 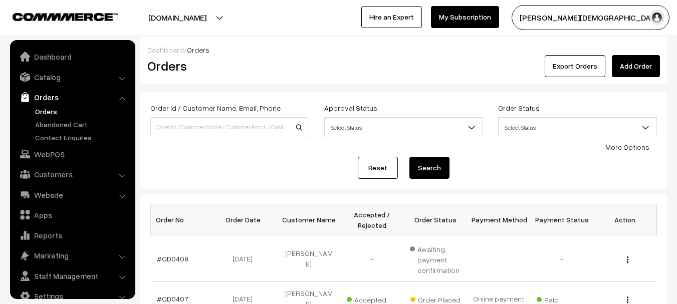 What do you see at coordinates (172, 258) in the screenshot?
I see `a: #OD0408` at bounding box center [172, 258].